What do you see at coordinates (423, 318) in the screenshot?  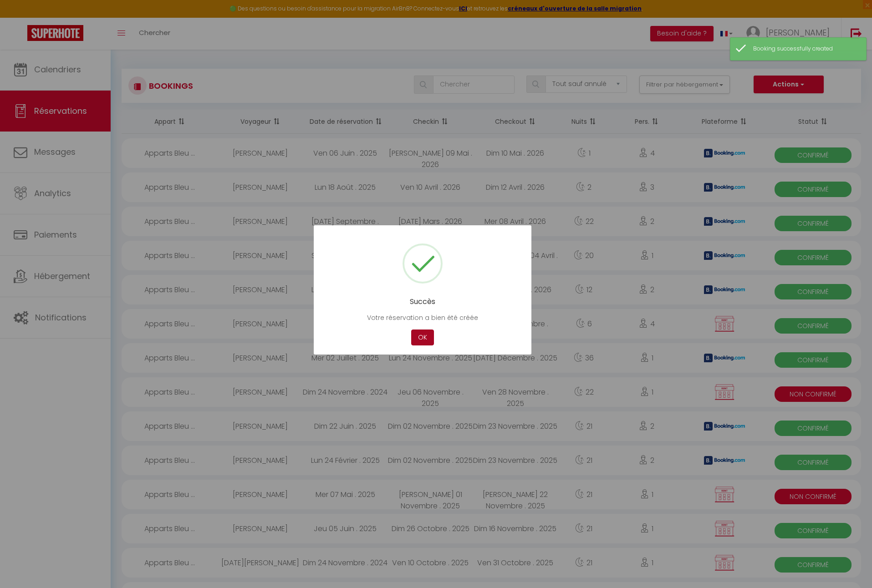 I see `p: Votre réservation a bien été créée` at bounding box center [423, 318].